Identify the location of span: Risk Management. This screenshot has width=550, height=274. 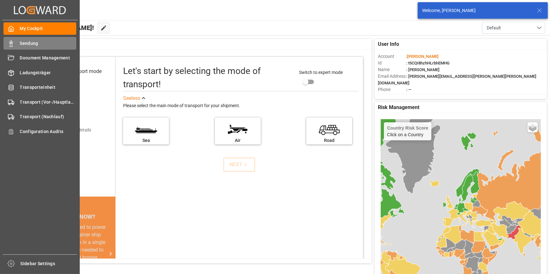
(398, 108).